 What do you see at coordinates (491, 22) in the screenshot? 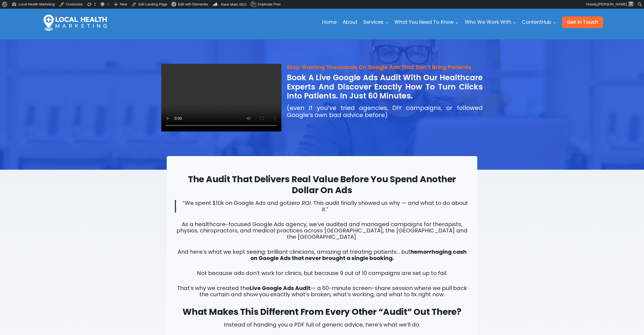
I see `button: Child menu of Who We Work With` at bounding box center [491, 22].